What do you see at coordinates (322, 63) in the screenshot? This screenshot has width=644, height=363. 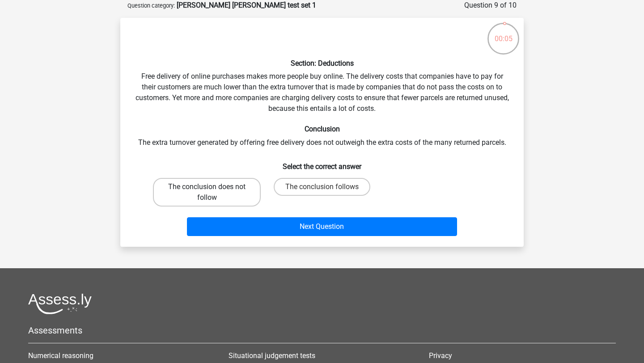 I see `h6: Section: Deductions` at bounding box center [322, 63].